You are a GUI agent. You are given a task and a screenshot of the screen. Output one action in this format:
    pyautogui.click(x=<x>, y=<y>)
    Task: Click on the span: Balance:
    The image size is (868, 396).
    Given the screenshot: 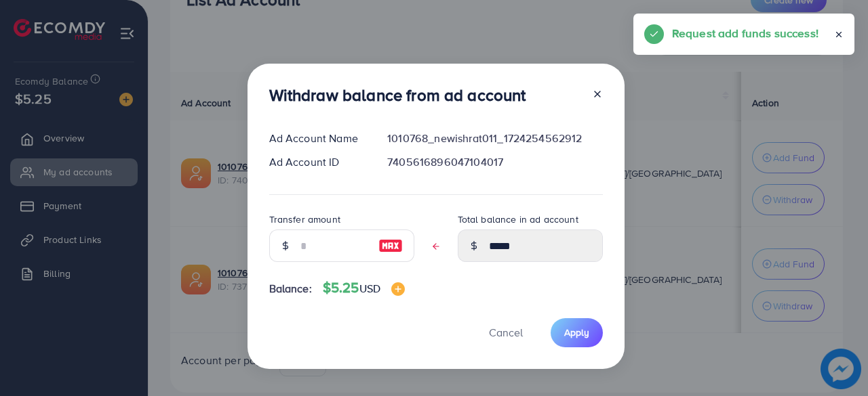 What is the action you would take?
    pyautogui.click(x=290, y=289)
    